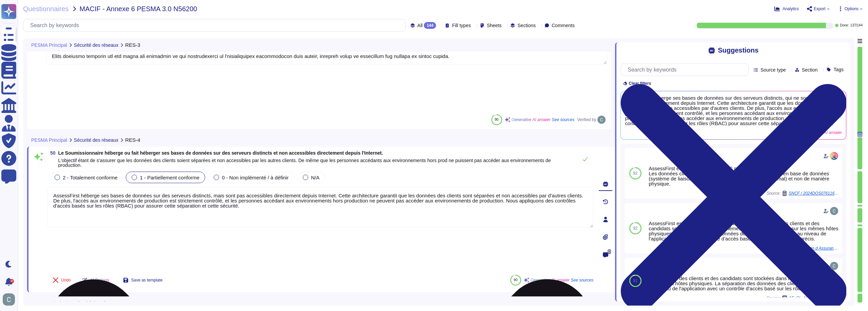  I want to click on span: Analytics, so click(791, 9).